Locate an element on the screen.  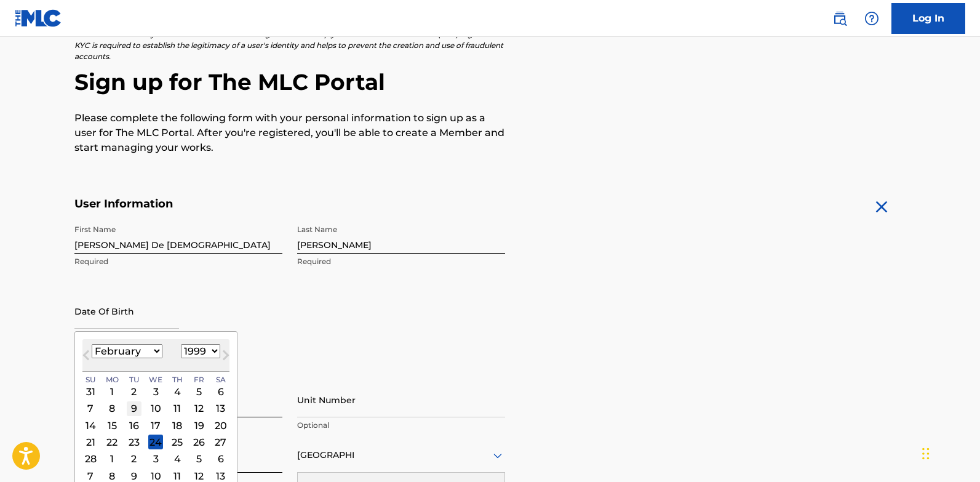
div: Choose Thursday, February 25th, 1999 is located at coordinates (177, 442).